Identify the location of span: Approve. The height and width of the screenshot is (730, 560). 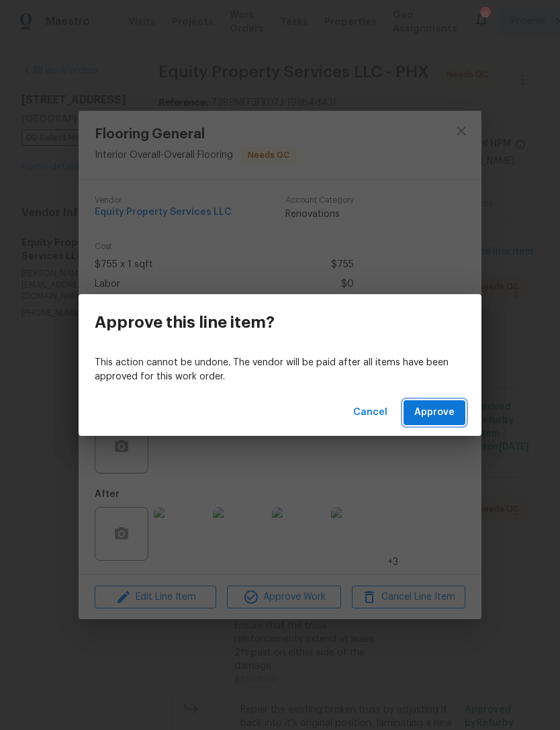
(435, 412).